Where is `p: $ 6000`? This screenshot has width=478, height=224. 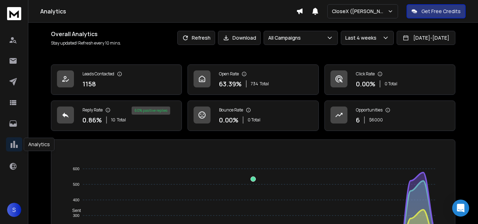 p: $ 6000 is located at coordinates (376, 120).